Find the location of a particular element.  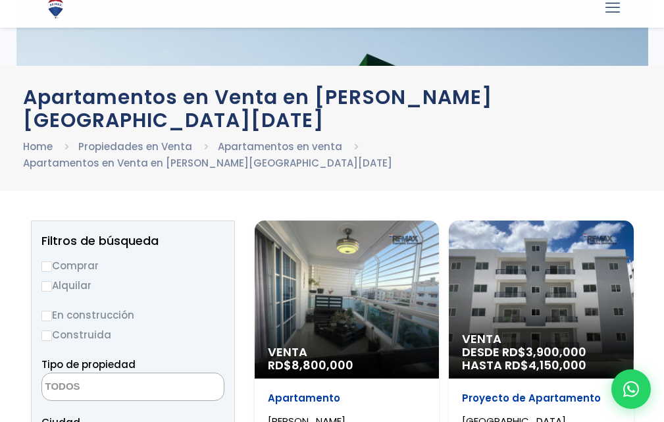

input: En construcción is located at coordinates (47, 316).